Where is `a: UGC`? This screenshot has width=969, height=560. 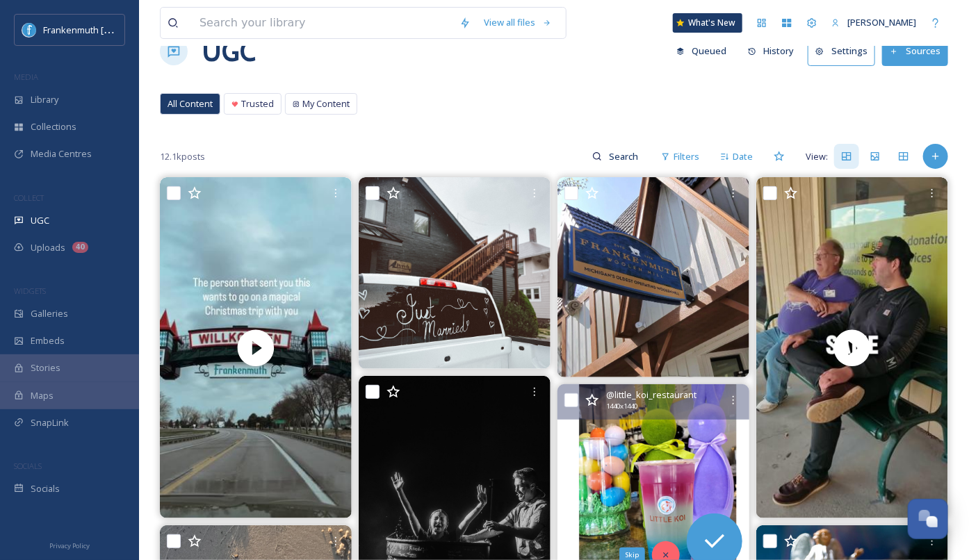 a: UGC is located at coordinates (229, 52).